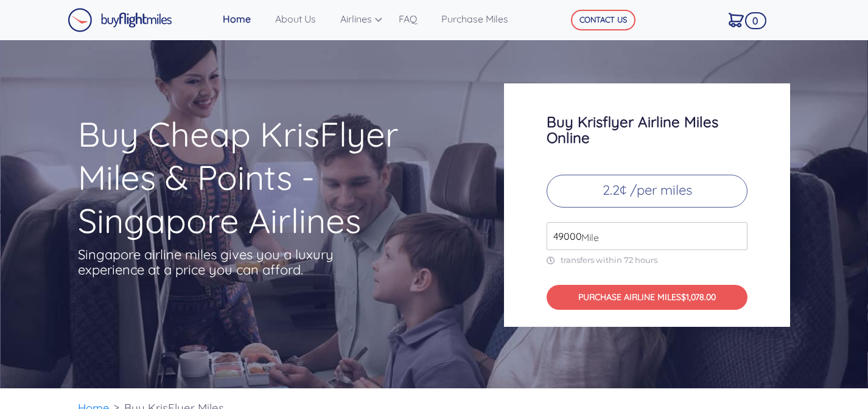  I want to click on span: Mile, so click(587, 238).